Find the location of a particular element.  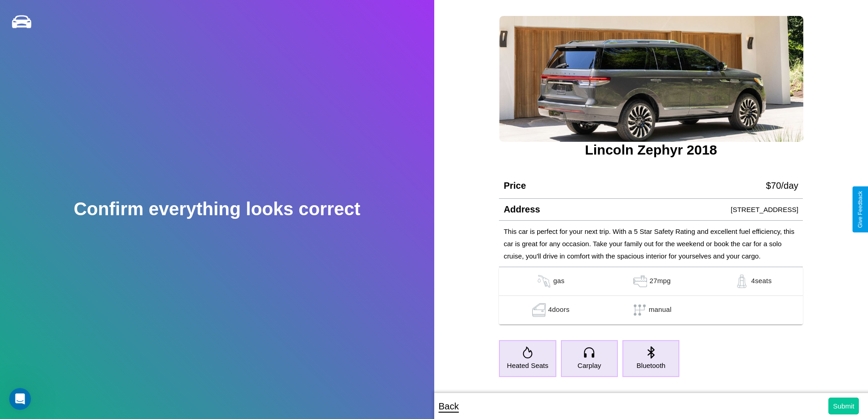

p: $ 70 /day is located at coordinates (782, 186).